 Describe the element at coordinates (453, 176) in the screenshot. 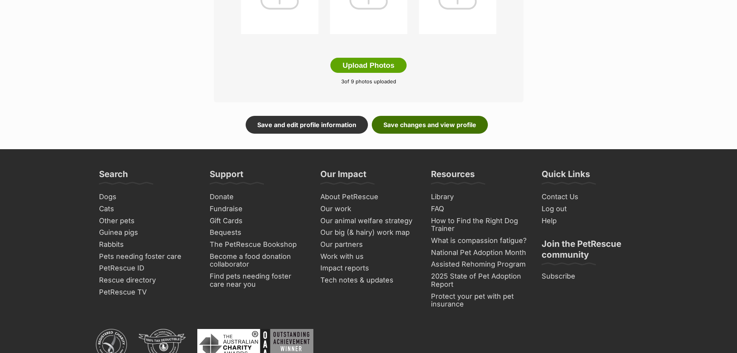

I see `h3: Resources` at that location.